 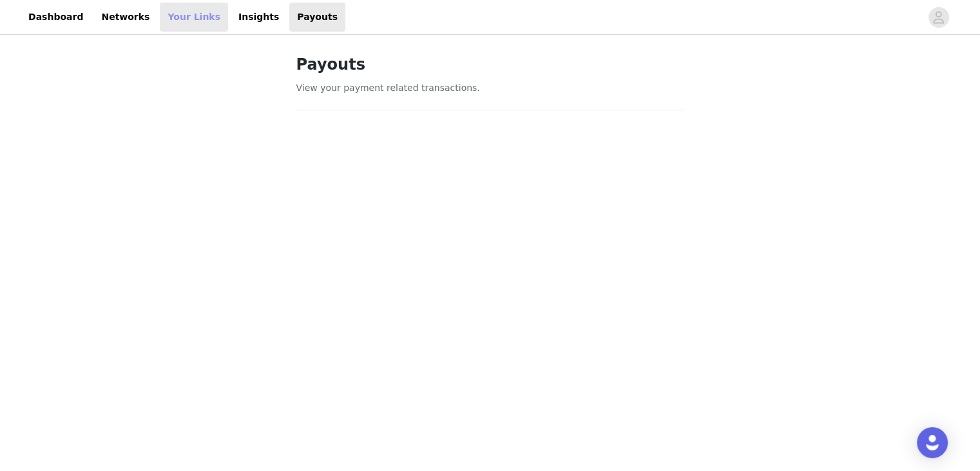 What do you see at coordinates (490, 64) in the screenshot?
I see `h1: Payouts` at bounding box center [490, 64].